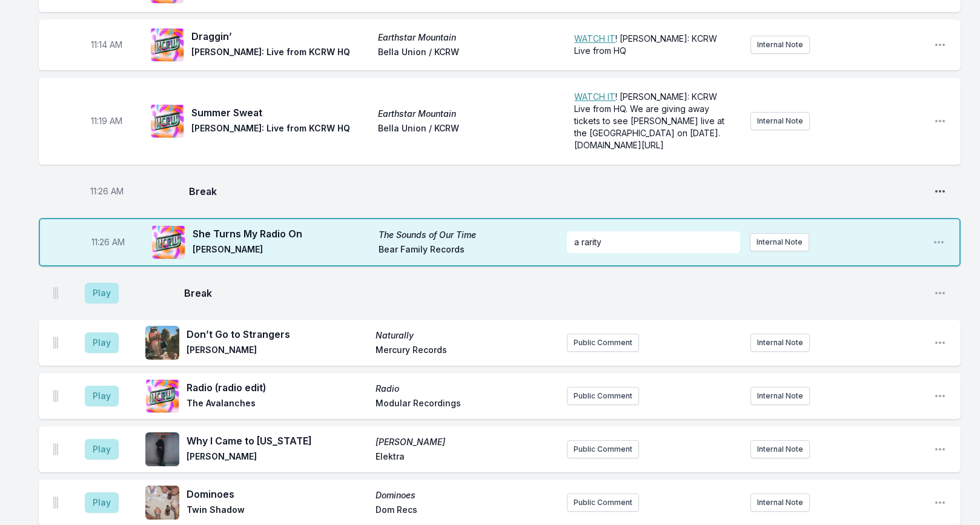 Image resolution: width=980 pixels, height=525 pixels. What do you see at coordinates (466, 511) in the screenshot?
I see `span: Dom Recs` at bounding box center [466, 511].